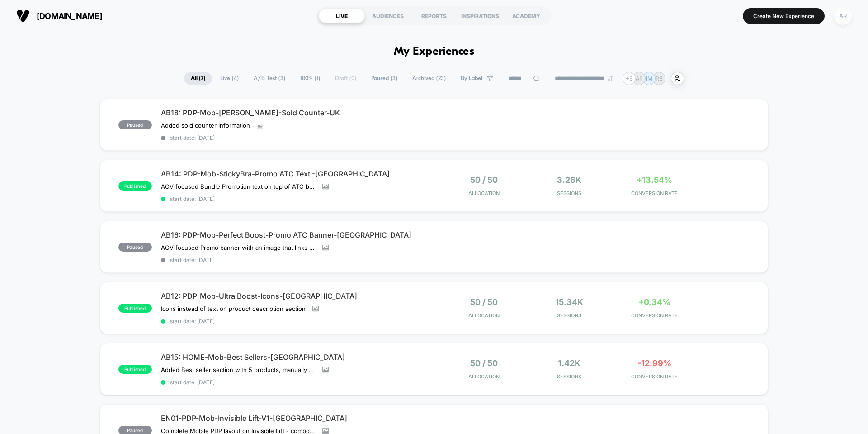  I want to click on span: All ( 7 ), so click(198, 78).